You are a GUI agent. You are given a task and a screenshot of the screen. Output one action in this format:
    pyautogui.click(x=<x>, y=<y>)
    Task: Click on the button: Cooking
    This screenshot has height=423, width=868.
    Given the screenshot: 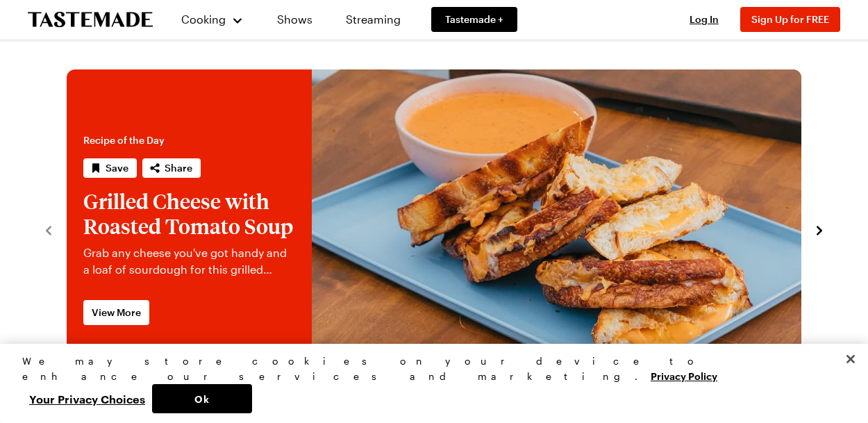 What is the action you would take?
    pyautogui.click(x=212, y=19)
    